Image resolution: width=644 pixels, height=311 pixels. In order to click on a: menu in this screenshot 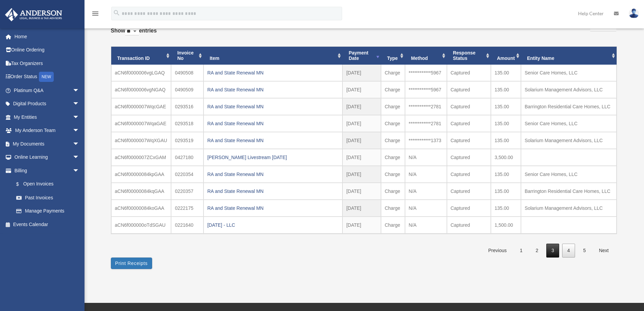, I will do `click(95, 15)`.